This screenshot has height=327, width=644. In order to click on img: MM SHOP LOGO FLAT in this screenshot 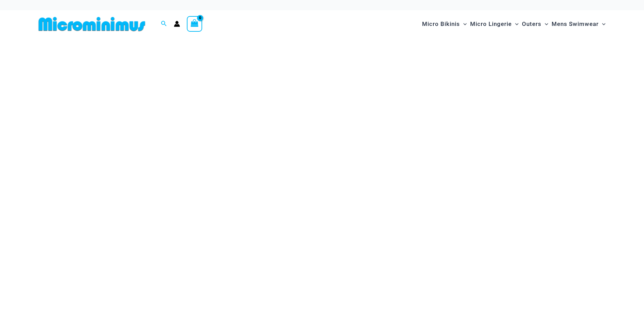, I will do `click(92, 24)`.